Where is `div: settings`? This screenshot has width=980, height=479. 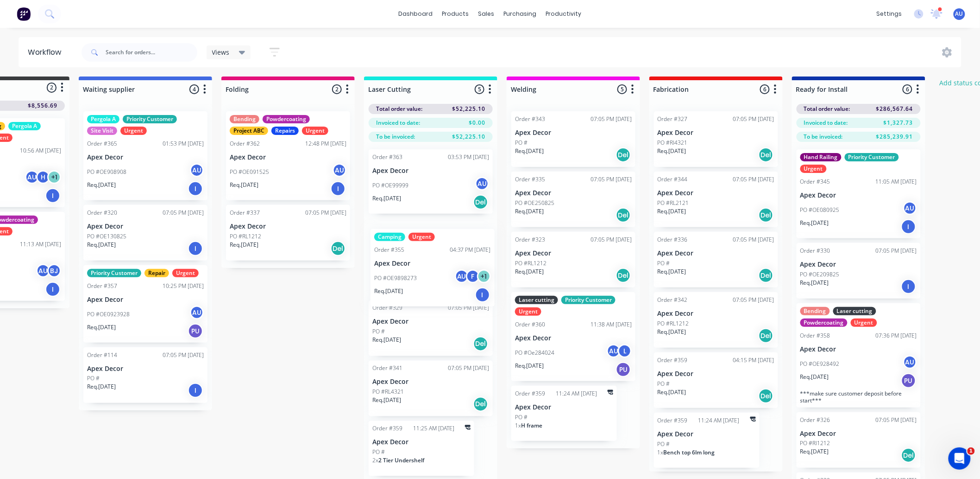 div: settings is located at coordinates (889, 14).